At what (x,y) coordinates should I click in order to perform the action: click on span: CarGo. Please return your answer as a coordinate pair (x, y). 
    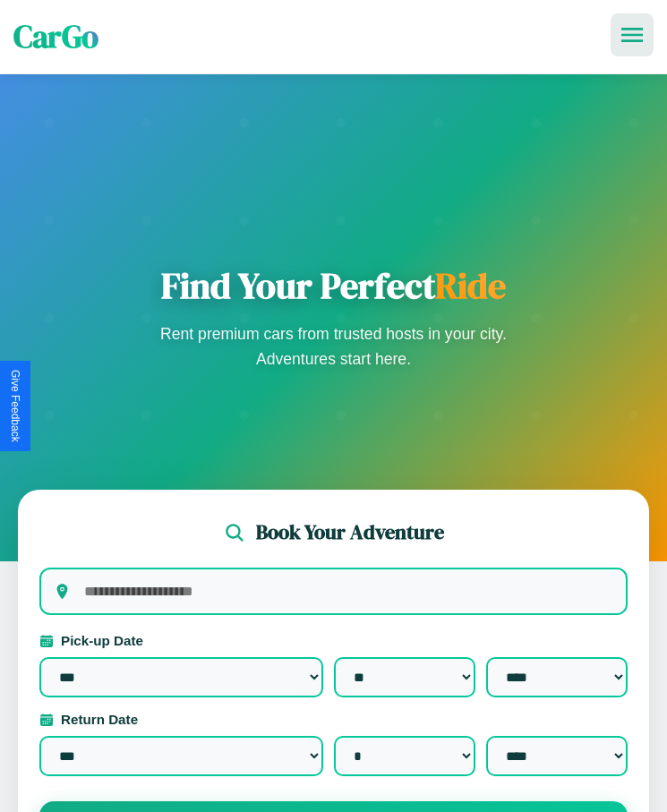
    Looking at the image, I should click on (55, 36).